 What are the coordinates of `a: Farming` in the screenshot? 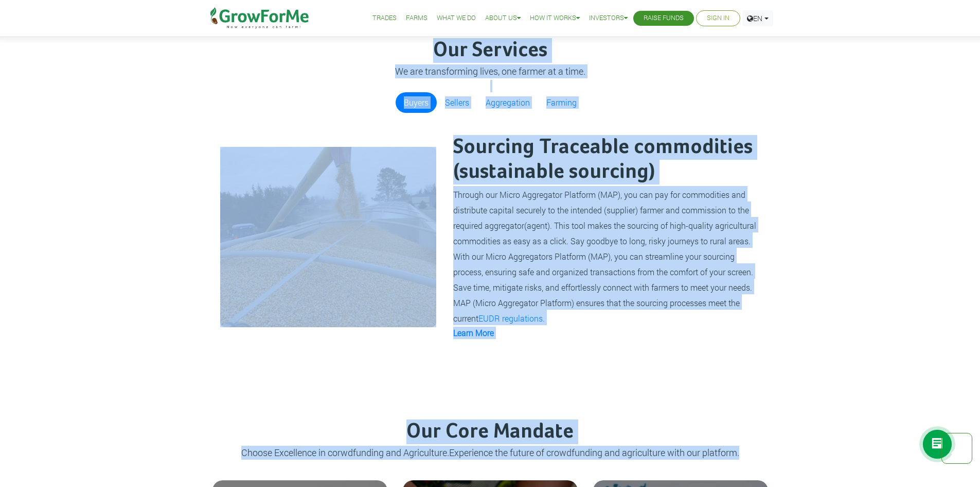 It's located at (561, 103).